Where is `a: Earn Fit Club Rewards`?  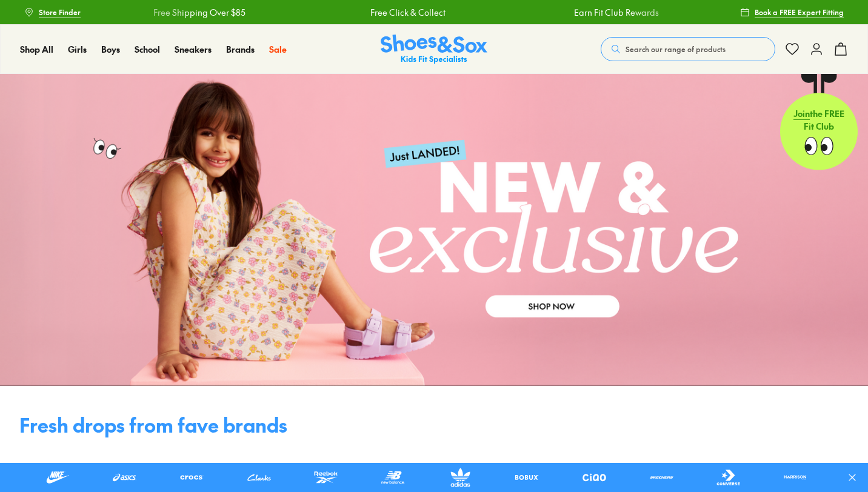 a: Earn Fit Club Rewards is located at coordinates (616, 12).